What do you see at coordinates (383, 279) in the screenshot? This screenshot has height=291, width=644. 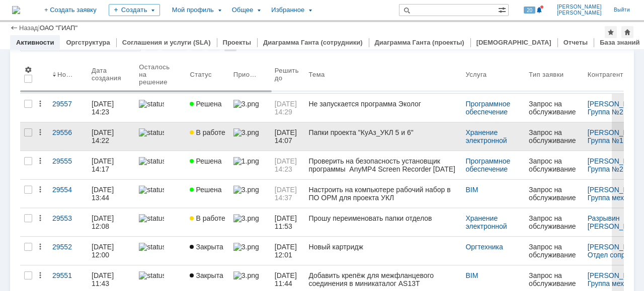 I see `div: Добавить крепёж для межфланцевого соединения в миникаталог AS13T` at bounding box center [383, 279].